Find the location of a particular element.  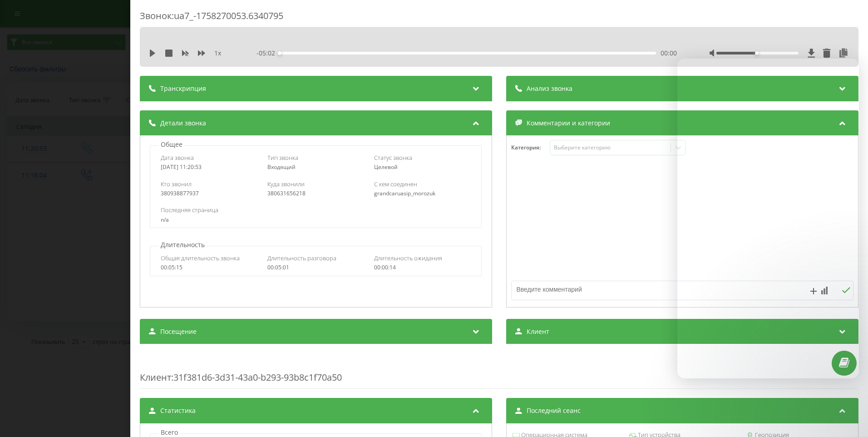

div: n/a is located at coordinates (315, 220).